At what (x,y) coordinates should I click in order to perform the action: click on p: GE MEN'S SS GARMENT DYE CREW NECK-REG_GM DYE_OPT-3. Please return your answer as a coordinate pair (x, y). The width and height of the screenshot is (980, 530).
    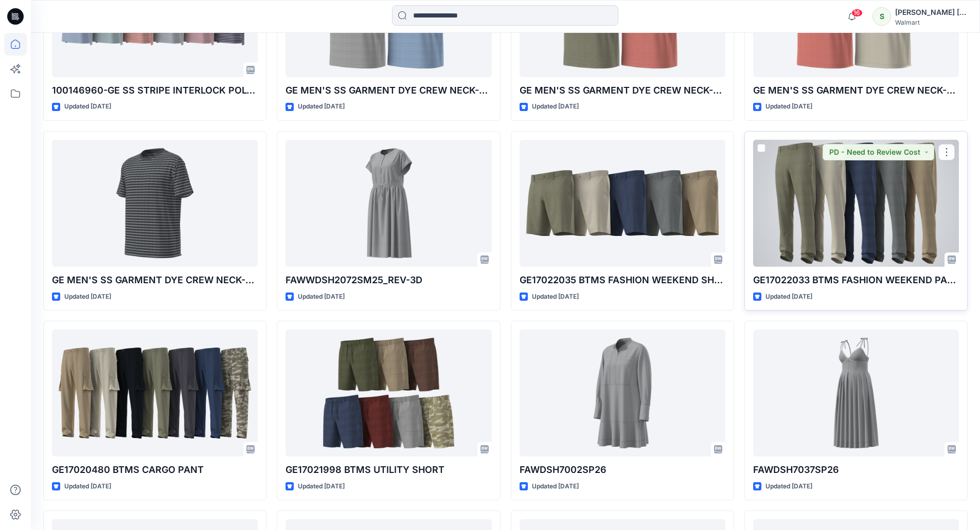
    Looking at the image, I should click on (856, 90).